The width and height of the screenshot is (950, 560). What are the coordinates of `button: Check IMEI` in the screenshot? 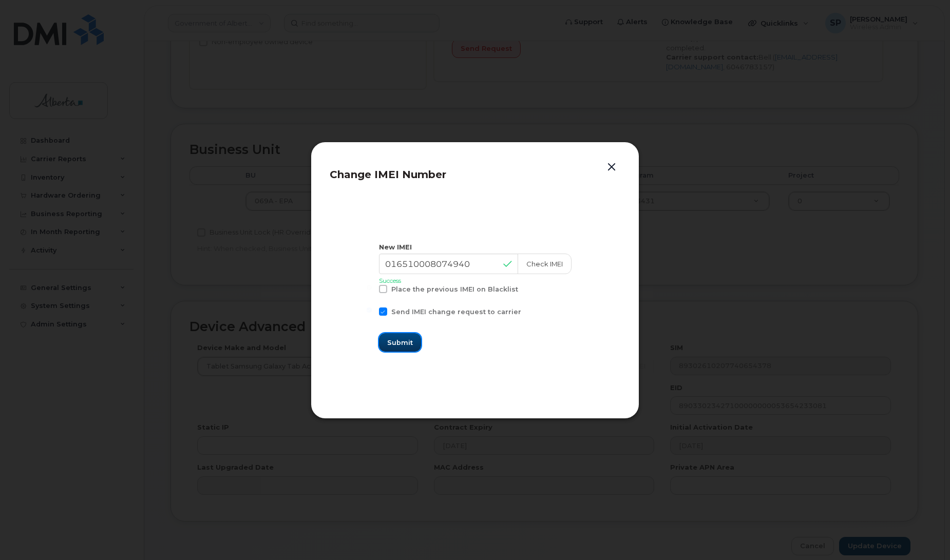 It's located at (544, 263).